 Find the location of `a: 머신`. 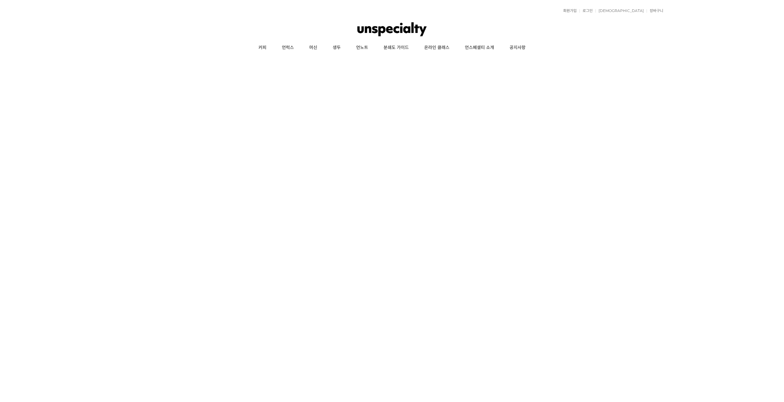

a: 머신 is located at coordinates (313, 48).